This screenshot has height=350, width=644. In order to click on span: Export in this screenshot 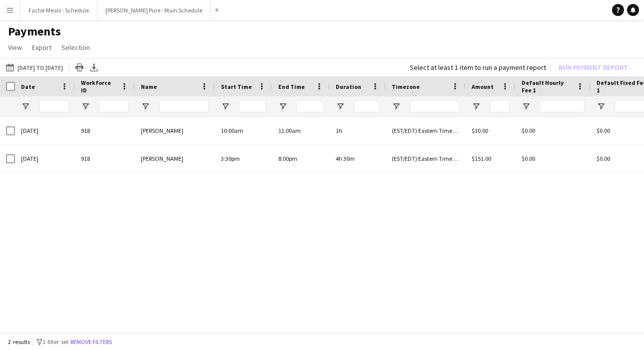, I will do `click(42, 48)`.